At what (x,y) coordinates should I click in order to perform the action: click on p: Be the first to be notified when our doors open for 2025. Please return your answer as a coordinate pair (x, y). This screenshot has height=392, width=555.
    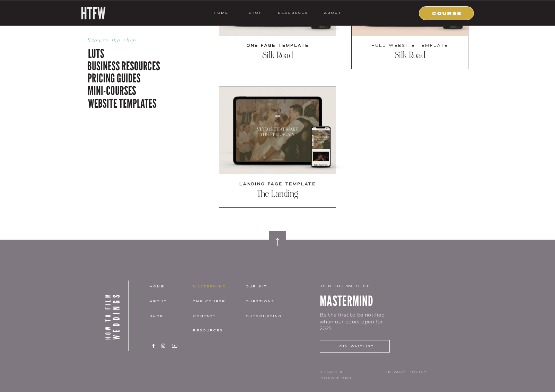
    Looking at the image, I should click on (358, 319).